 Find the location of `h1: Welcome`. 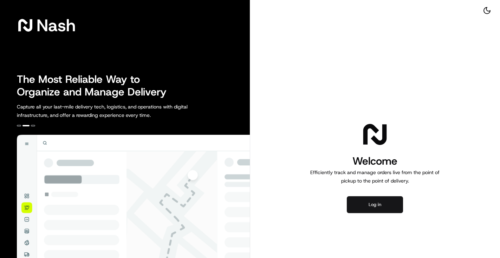

h1: Welcome is located at coordinates (375, 161).